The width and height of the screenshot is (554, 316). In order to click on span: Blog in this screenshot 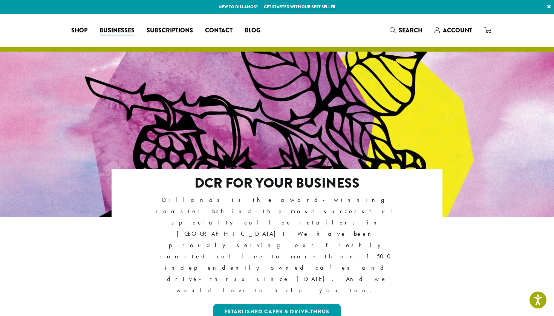, I will do `click(252, 31)`.